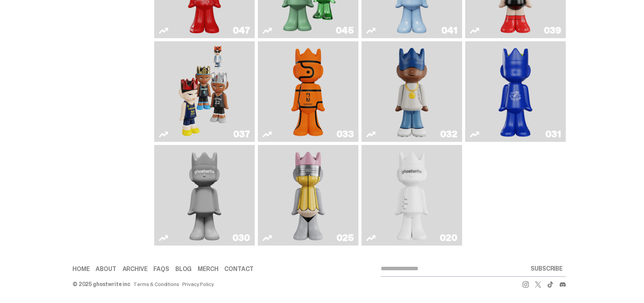 The image size is (644, 303). What do you see at coordinates (449, 134) in the screenshot?
I see `div: 032` at bounding box center [449, 134].